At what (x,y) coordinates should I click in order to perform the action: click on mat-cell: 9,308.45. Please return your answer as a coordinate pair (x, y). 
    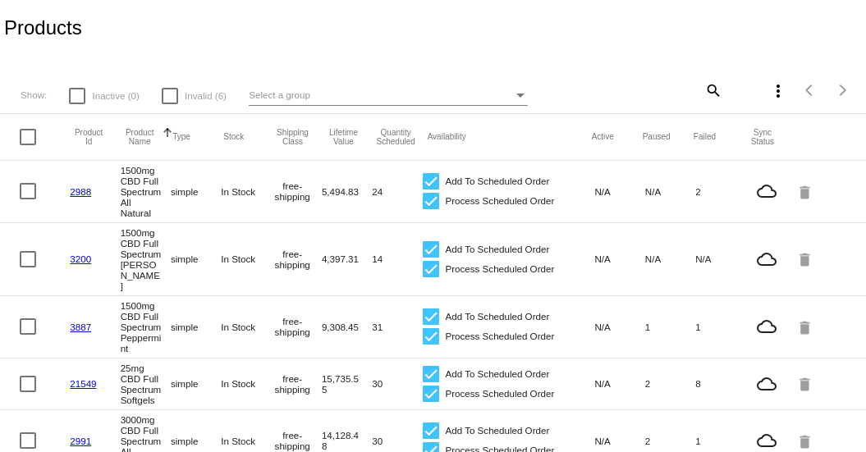
    Looking at the image, I should click on (347, 327).